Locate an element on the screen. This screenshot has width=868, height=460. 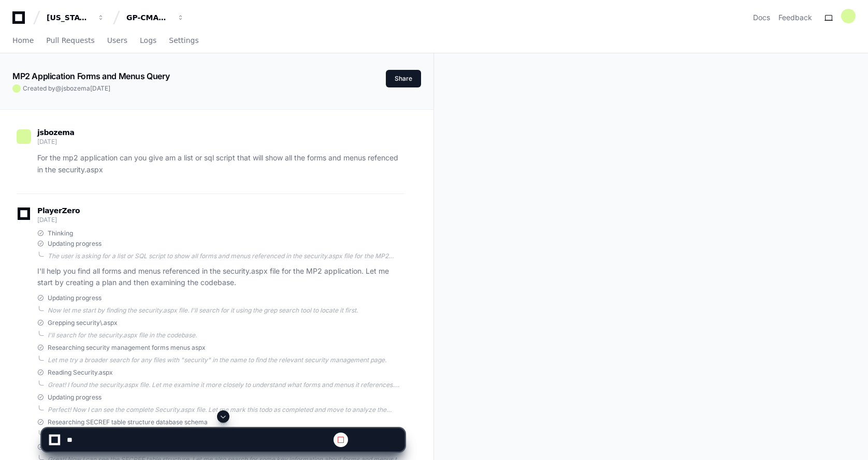
a: Home is located at coordinates (23, 41).